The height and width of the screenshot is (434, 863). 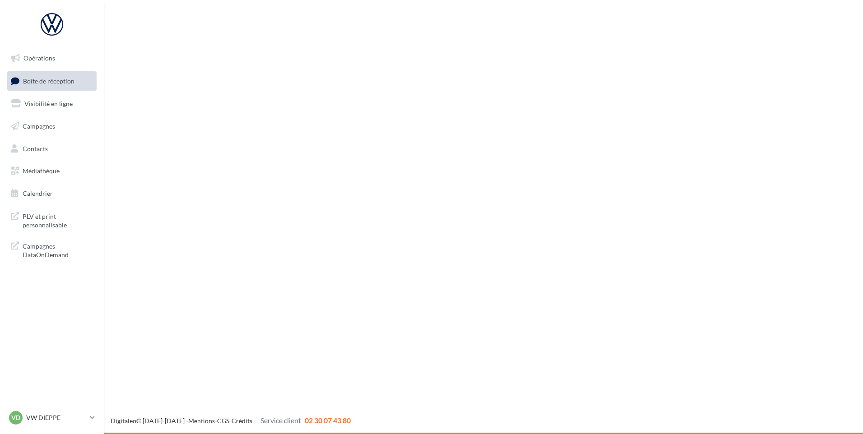 What do you see at coordinates (52, 104) in the screenshot?
I see `a: Visibilité en ligne` at bounding box center [52, 104].